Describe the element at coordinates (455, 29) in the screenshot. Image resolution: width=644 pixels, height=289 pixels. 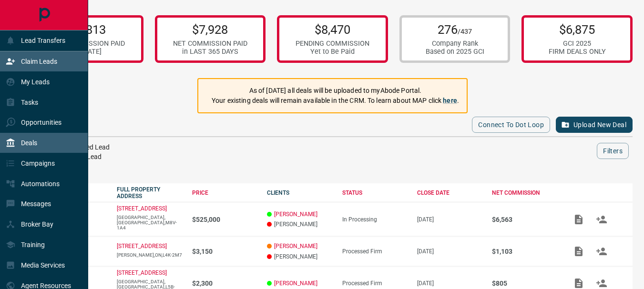
I see `p: 276` at that location.